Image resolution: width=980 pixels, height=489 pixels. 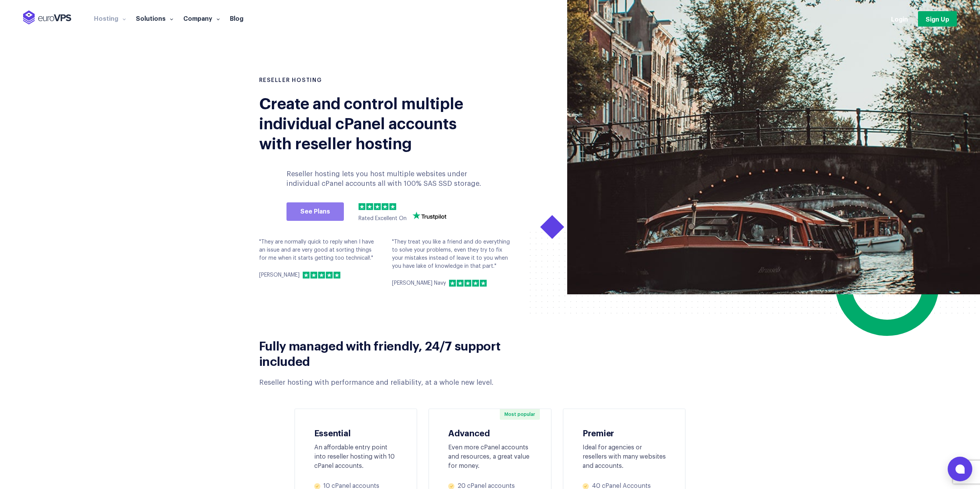 What do you see at coordinates (490, 456) in the screenshot?
I see `div: Even more cPanel accounts and resources, a great value for money.` at bounding box center [490, 456].